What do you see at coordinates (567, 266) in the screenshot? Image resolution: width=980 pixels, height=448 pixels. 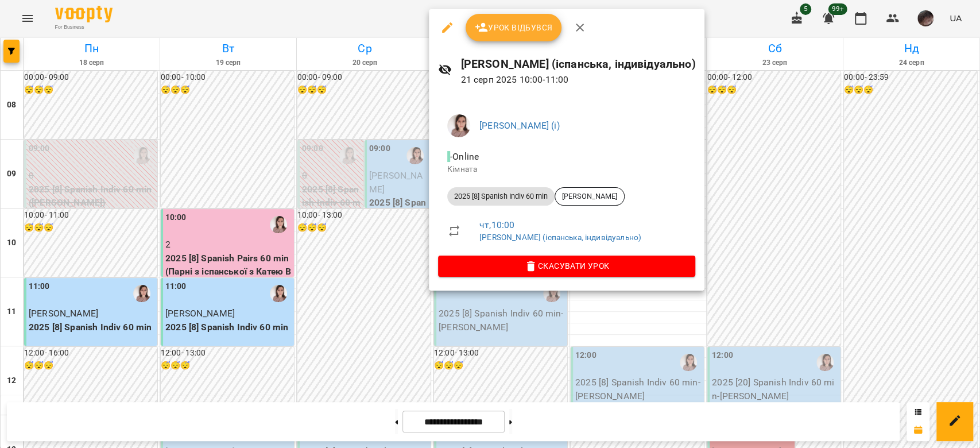 I see `button: Скасувати Урок` at bounding box center [567, 266].